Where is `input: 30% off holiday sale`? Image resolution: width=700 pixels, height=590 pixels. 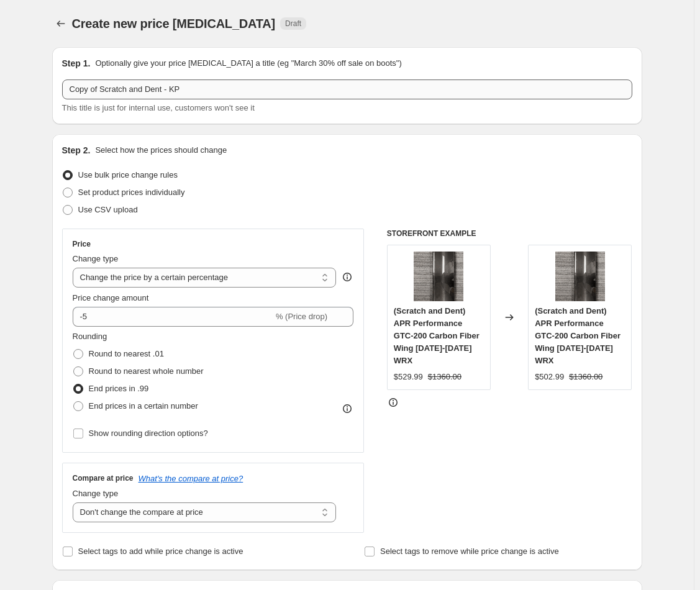
input: 30% off holiday sale is located at coordinates (347, 90).